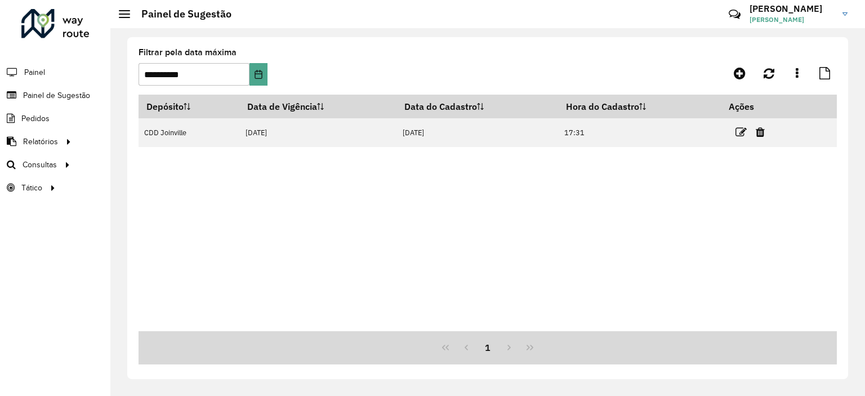 The image size is (865, 396). What do you see at coordinates (56, 95) in the screenshot?
I see `span: Painel de Sugestão` at bounding box center [56, 95].